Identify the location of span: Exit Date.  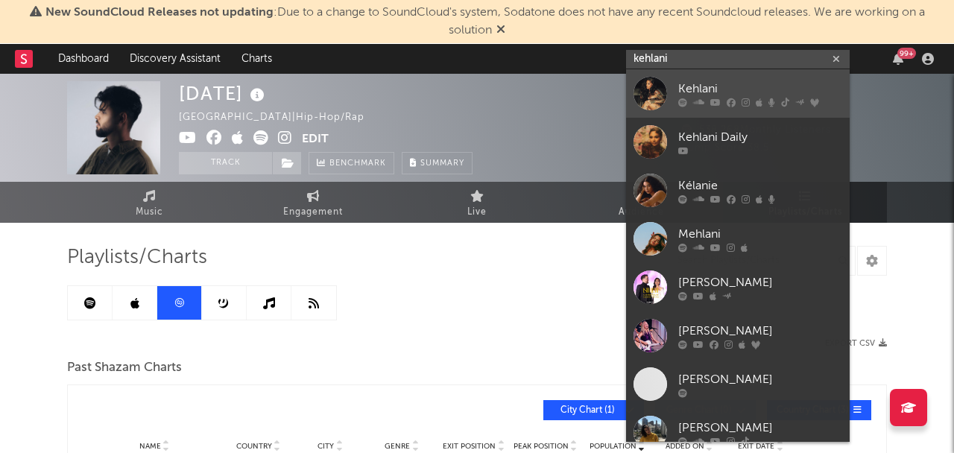
(756, 447).